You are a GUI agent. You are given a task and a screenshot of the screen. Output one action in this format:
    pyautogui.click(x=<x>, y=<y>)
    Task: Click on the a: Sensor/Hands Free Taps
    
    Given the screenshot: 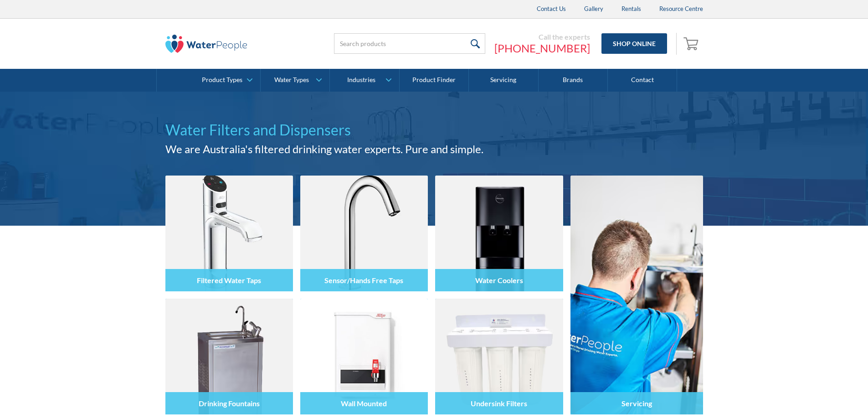 What is the action you would take?
    pyautogui.click(x=364, y=234)
    